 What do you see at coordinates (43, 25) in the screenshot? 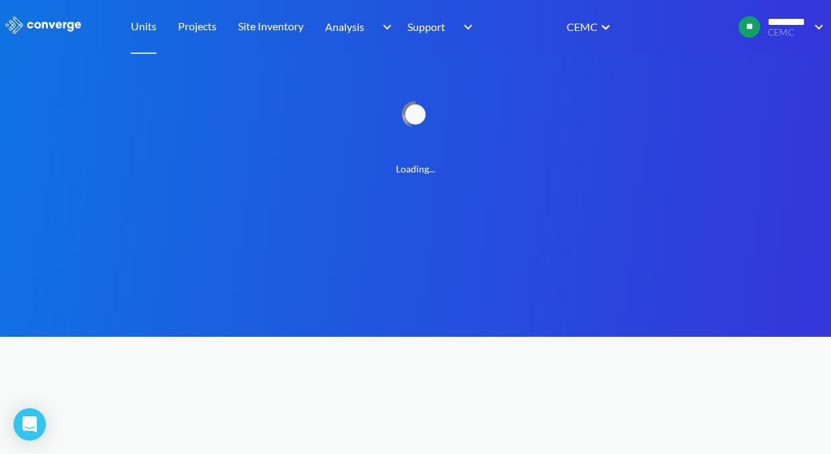
I see `img: logo_ewhite.svg` at bounding box center [43, 25].